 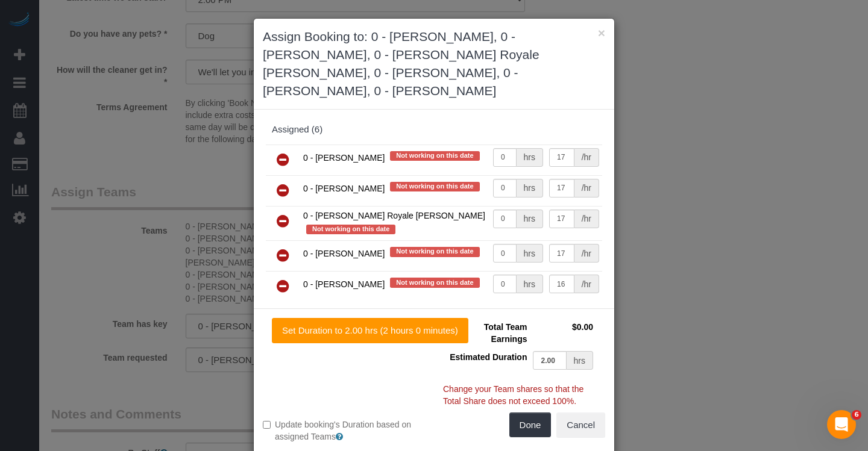 What do you see at coordinates (489, 357) in the screenshot?
I see `span: Estimated Duration` at bounding box center [489, 357].